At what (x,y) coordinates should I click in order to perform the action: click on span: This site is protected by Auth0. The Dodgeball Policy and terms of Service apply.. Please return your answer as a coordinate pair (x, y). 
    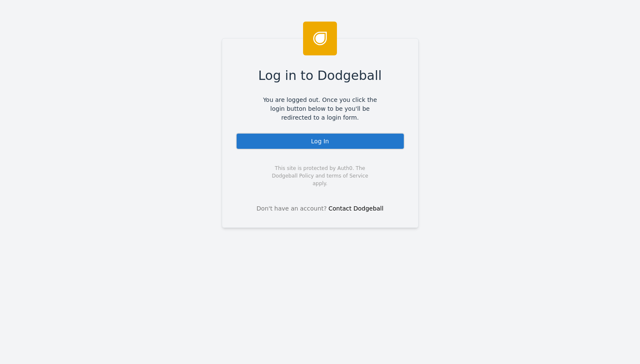
    Looking at the image, I should click on (320, 176).